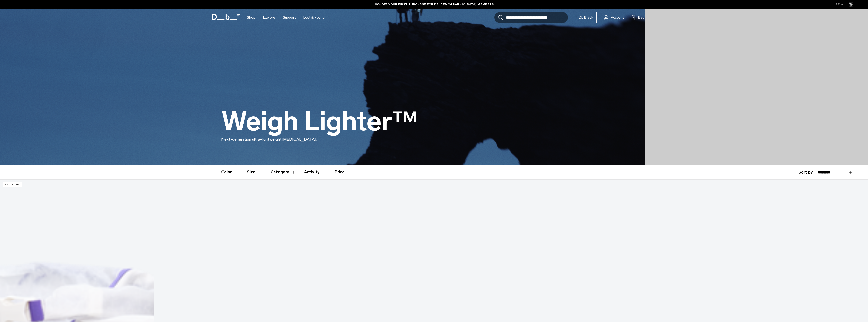 The image size is (868, 322). I want to click on a: Account, so click(614, 17).